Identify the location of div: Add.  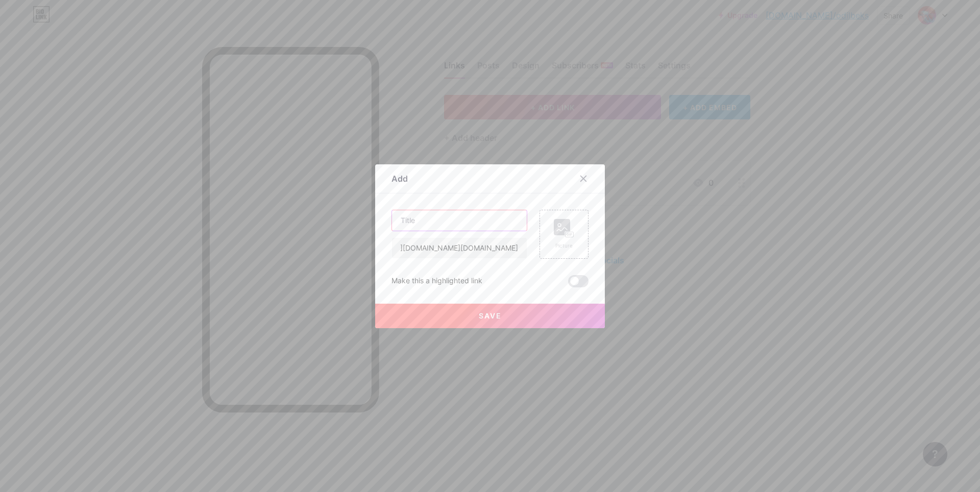
(400, 179).